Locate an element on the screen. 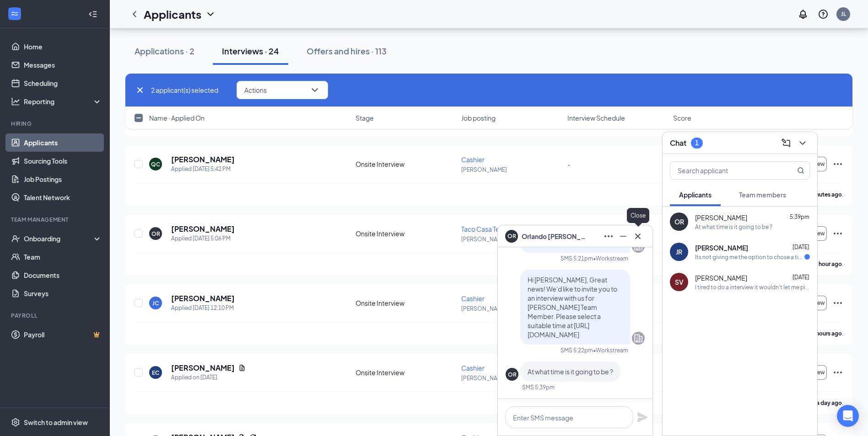 The image size is (868, 436). div: Team Management is located at coordinates (55, 220).